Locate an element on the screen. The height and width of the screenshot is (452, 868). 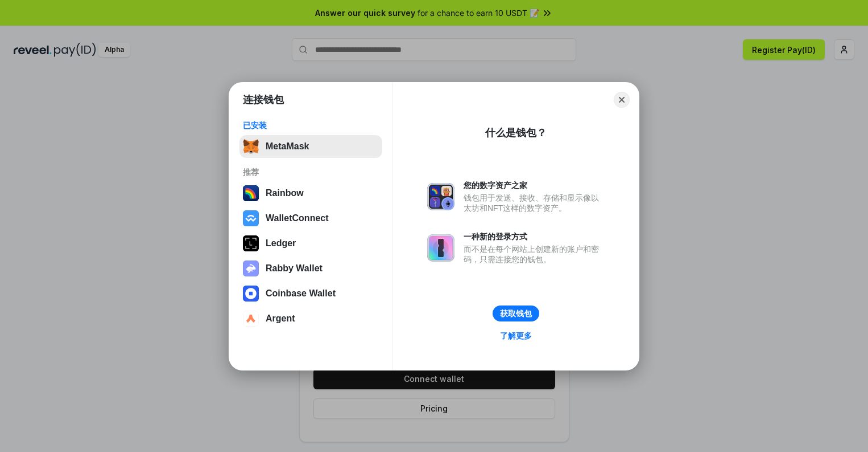
div: Ledger is located at coordinates (280, 243).